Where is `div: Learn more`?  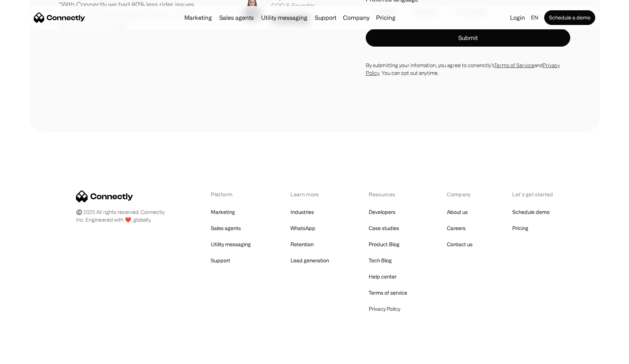
div: Learn more is located at coordinates (310, 194).